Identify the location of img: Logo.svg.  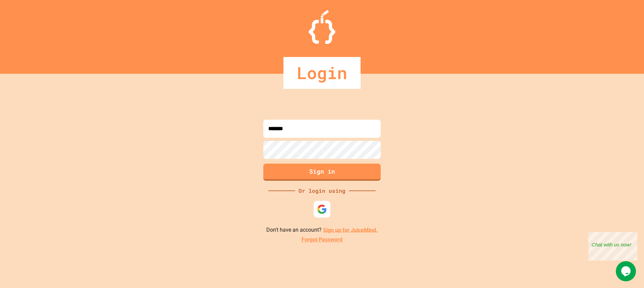
(322, 27).